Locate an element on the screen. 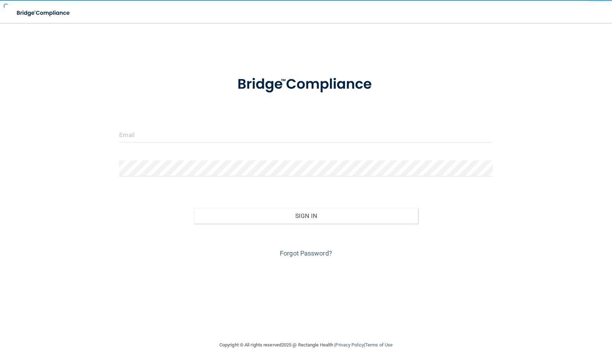 The height and width of the screenshot is (364, 612). input: Email is located at coordinates (305, 135).